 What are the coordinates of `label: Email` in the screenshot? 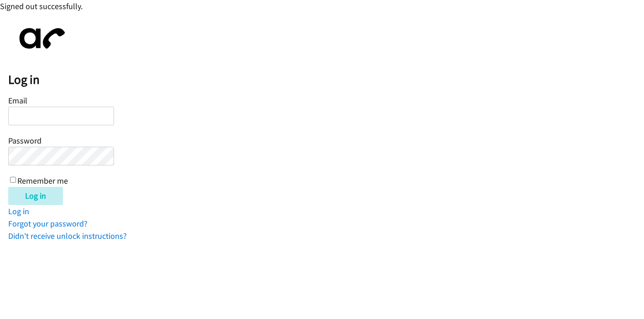 It's located at (18, 100).